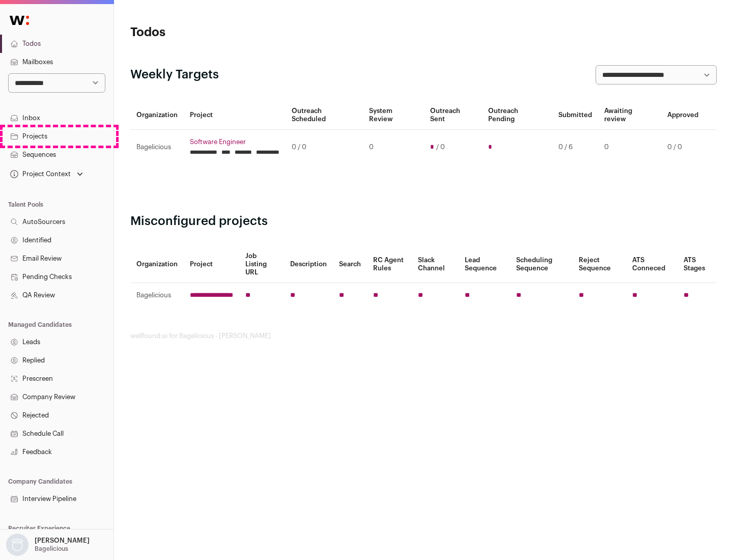 The image size is (733, 560). What do you see at coordinates (630, 115) in the screenshot?
I see `th: Awaiting review` at bounding box center [630, 115].